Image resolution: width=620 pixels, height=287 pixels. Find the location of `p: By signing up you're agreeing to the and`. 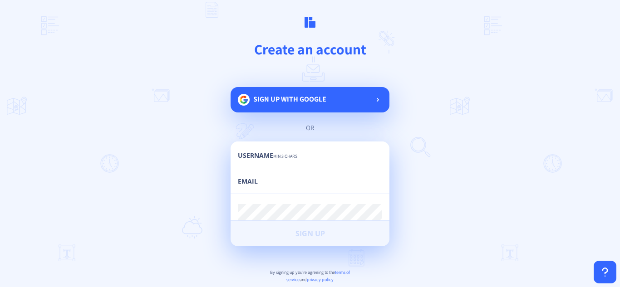

p: By signing up you're agreeing to the and is located at coordinates (310, 277).